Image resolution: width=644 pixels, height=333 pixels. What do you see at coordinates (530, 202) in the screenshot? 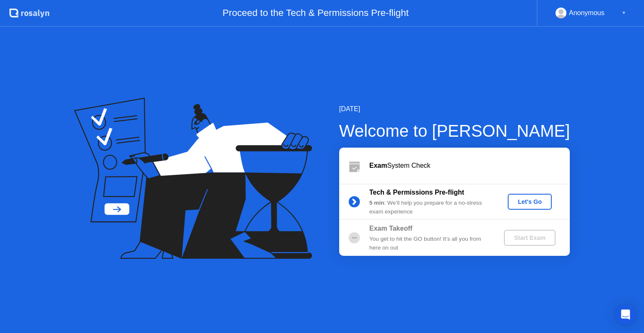
I see `button: Let's Go` at bounding box center [530, 202].